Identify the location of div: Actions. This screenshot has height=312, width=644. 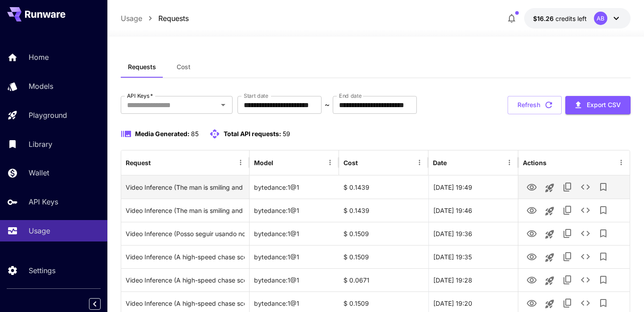
(534, 163).